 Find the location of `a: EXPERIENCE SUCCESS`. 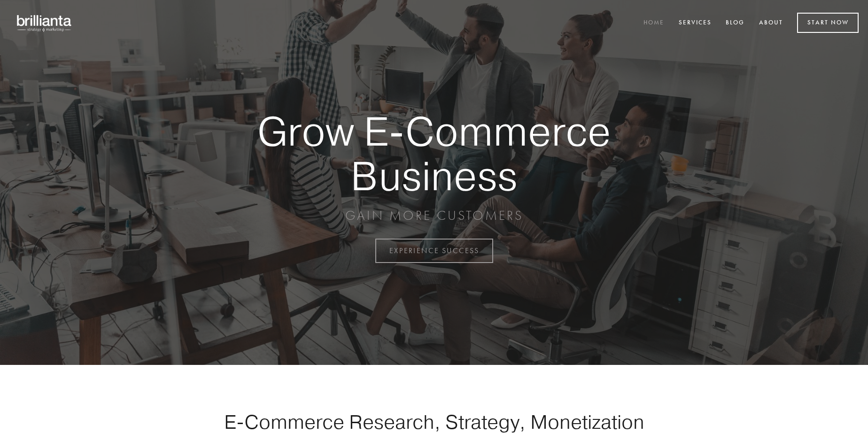

a: EXPERIENCE SUCCESS is located at coordinates (434, 251).